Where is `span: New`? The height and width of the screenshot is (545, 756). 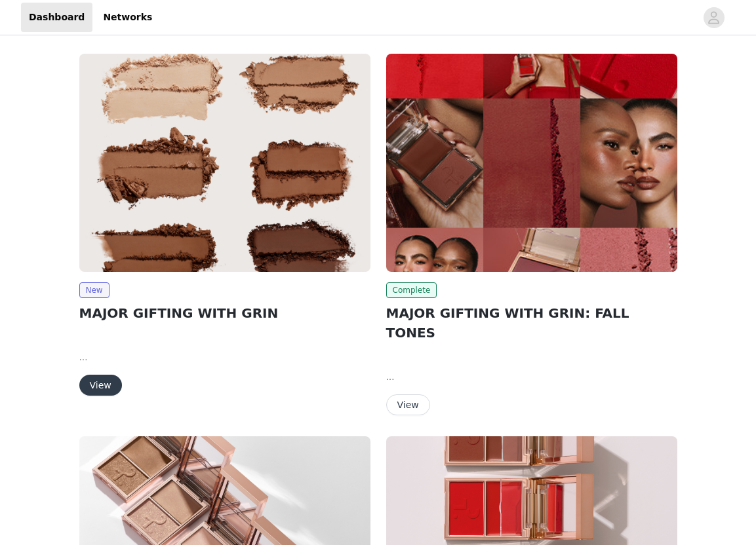
span: New is located at coordinates (94, 290).